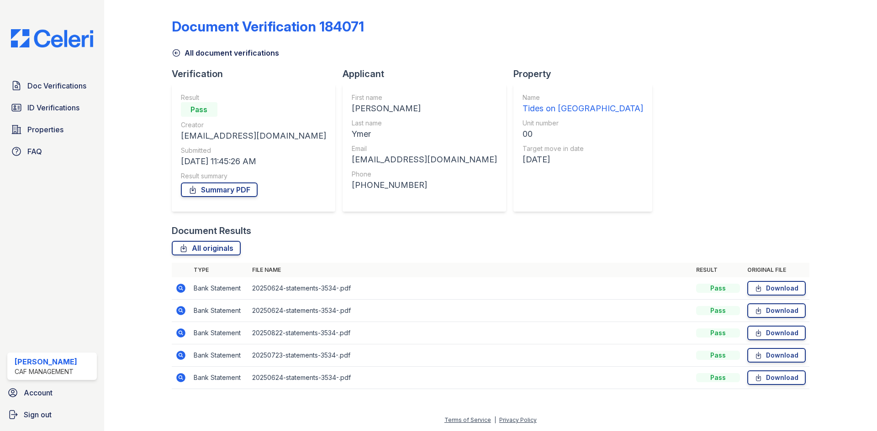 The image size is (877, 431). I want to click on div: Ymer, so click(424, 134).